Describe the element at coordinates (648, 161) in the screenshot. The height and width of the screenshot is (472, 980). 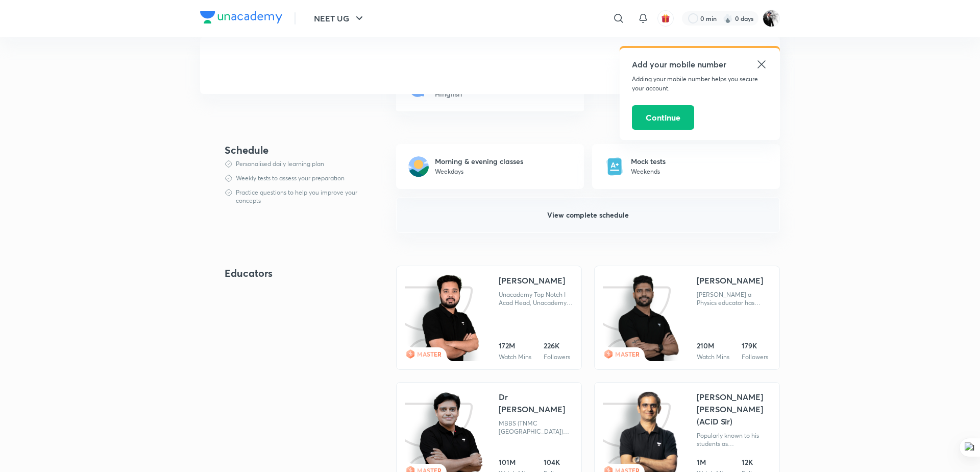
I see `h6: Mock tests` at that location.